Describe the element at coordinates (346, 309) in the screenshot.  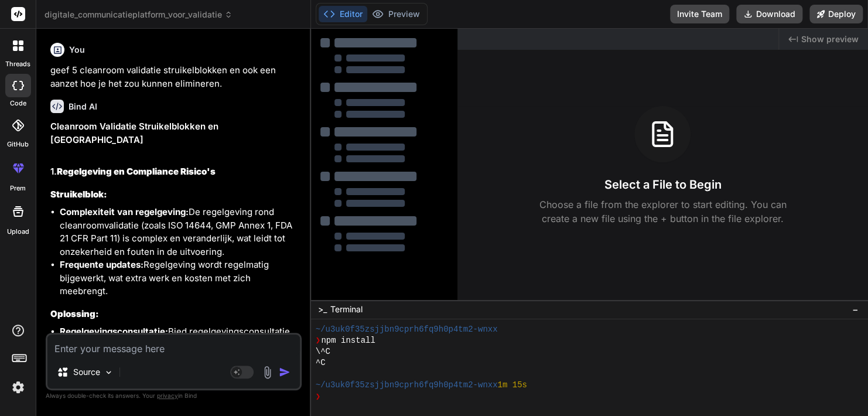
I see `span: Terminal` at that location.